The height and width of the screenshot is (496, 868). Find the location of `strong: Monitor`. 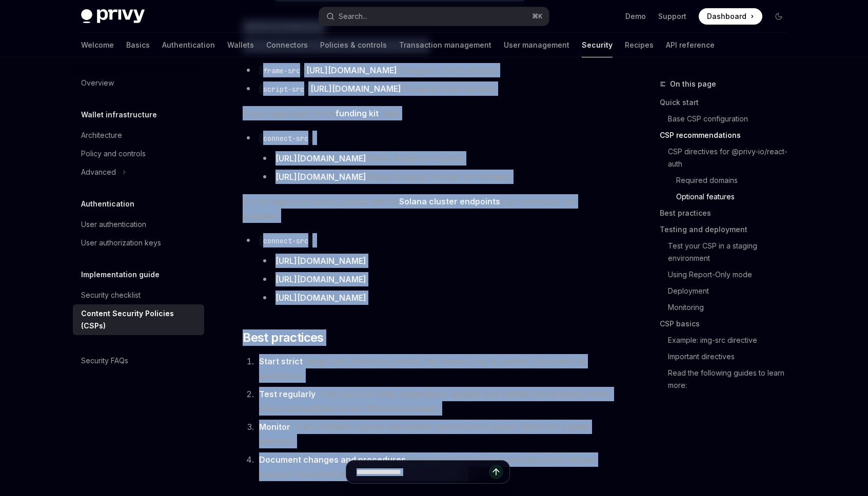

strong: Monitor is located at coordinates (275, 427).